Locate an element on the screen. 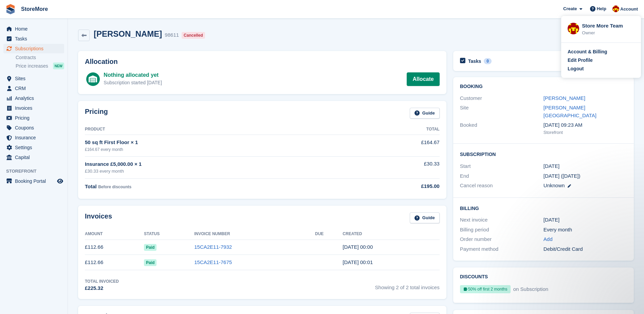 This screenshot has width=644, height=314. time: 2025-09-01 23:00:58 UTC is located at coordinates (357, 247).